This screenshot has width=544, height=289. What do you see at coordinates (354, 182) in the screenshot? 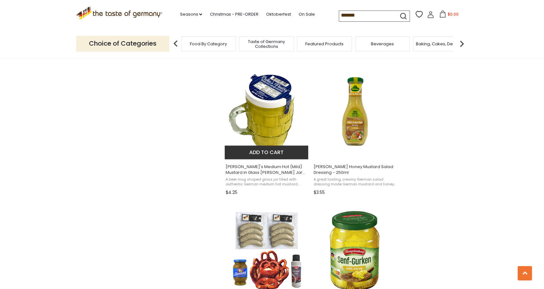
I see `span: A great tasting, creamy German salad dressing made German mustard and honey. Only 50 calories per...` at bounding box center [354, 182].